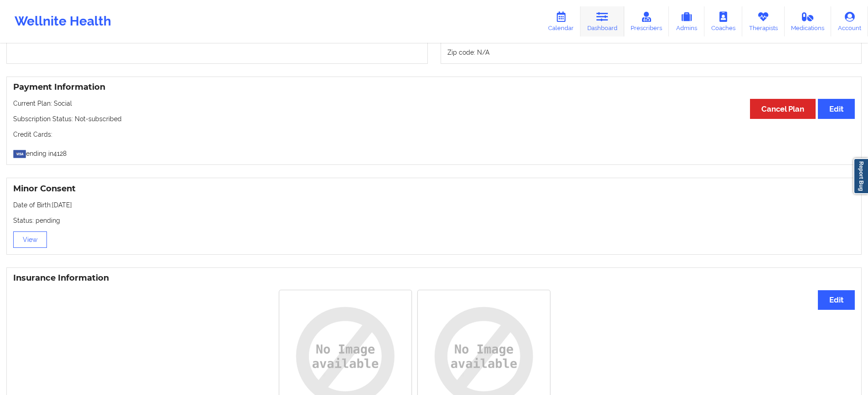  What do you see at coordinates (687, 21) in the screenshot?
I see `a: Admins` at bounding box center [687, 21].